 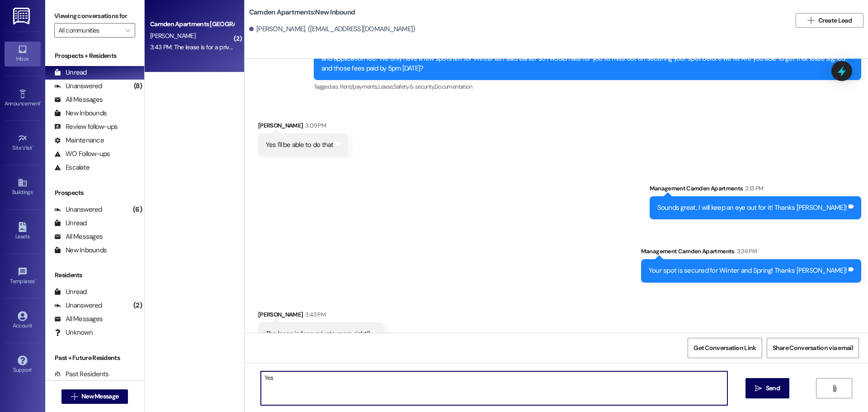 What do you see at coordinates (813, 347) in the screenshot?
I see `span: Share Conversation via email` at bounding box center [813, 347].